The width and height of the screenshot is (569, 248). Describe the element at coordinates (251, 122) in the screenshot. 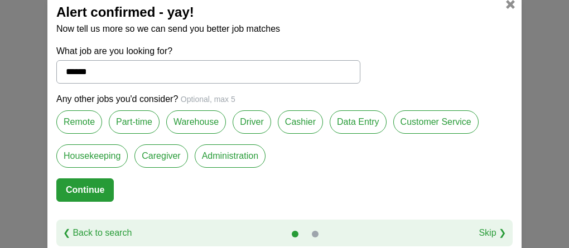

I see `label: Driver` at that location.